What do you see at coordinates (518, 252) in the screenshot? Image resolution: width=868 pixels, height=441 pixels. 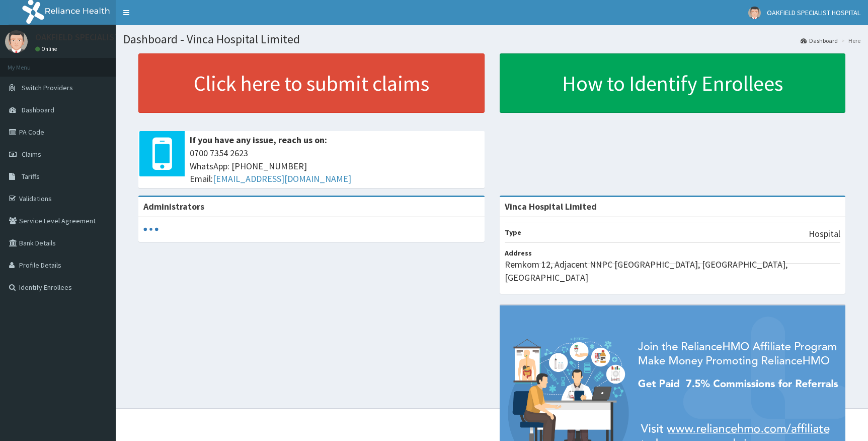 I see `b: Address` at bounding box center [518, 252].